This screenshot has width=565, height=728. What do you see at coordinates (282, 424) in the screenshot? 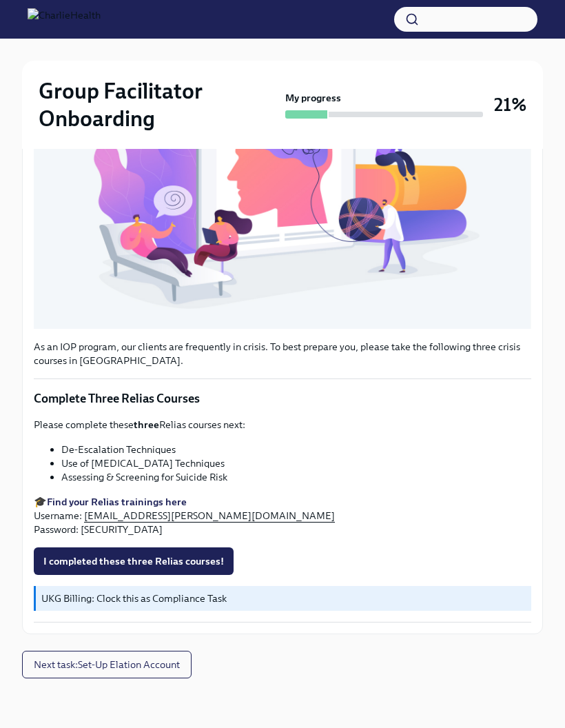
I see `p: Please complete these Relias courses next:` at bounding box center [282, 424].